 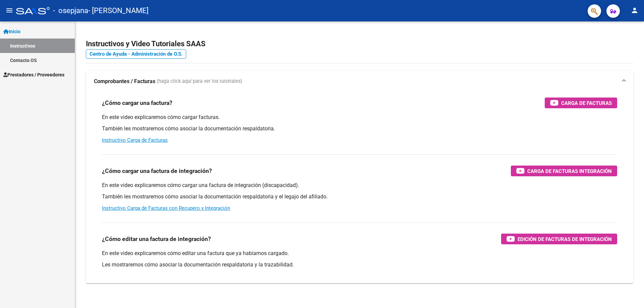 What do you see at coordinates (586, 103) in the screenshot?
I see `span: Carga de Facturas` at bounding box center [586, 103].